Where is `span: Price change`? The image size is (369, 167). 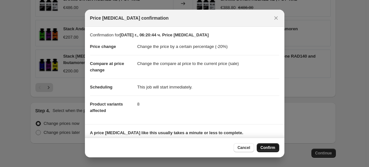 span: Price change is located at coordinates (103, 46).